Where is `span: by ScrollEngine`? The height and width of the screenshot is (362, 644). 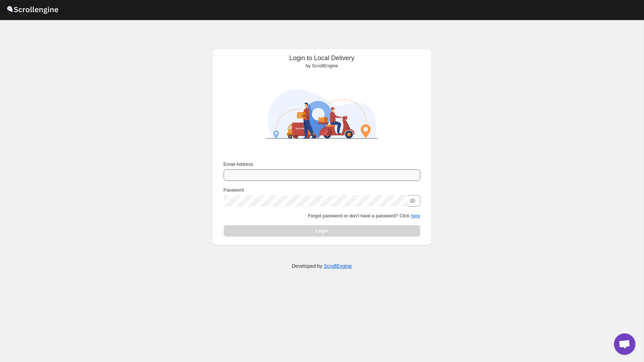 span: by ScrollEngine is located at coordinates (322, 65).